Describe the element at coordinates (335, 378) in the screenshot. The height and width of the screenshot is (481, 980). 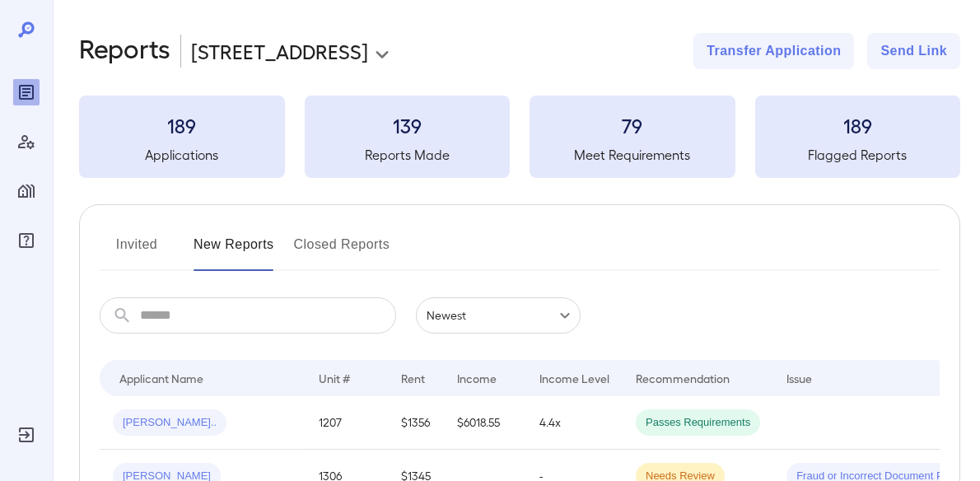
I see `div: Unit #` at that location.